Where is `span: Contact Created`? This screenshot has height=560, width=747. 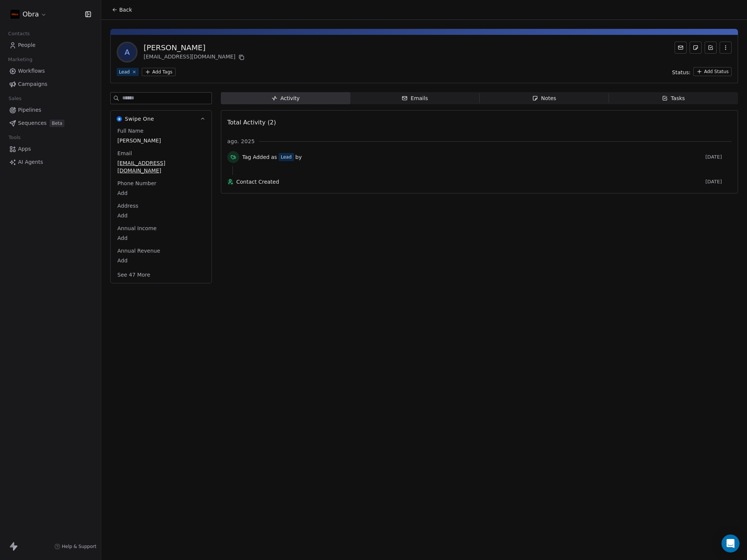
span: Contact Created is located at coordinates (469, 182).